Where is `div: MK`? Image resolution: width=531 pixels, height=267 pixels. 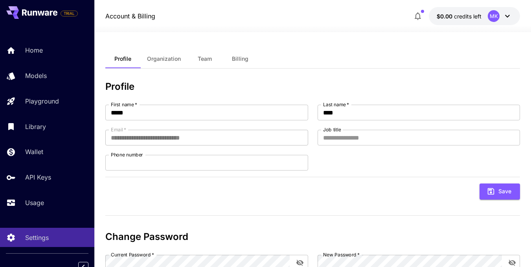
div: MK is located at coordinates (493, 16).